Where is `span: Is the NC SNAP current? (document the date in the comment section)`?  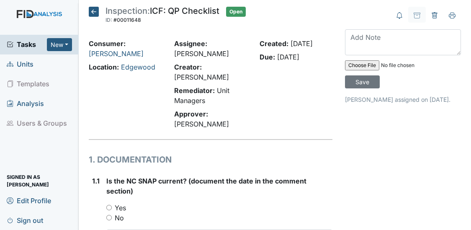 span: Is the NC SNAP current? (document the date in the comment section) is located at coordinates (206, 186).